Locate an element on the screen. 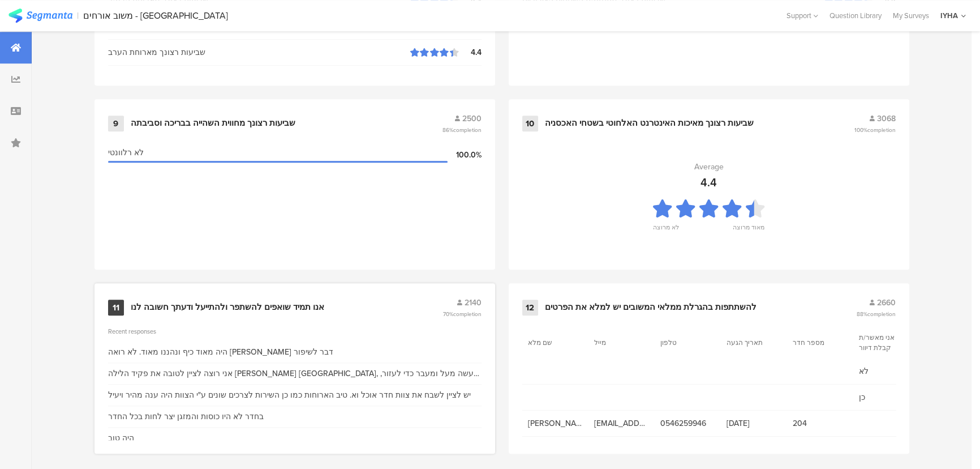 This screenshot has height=469, width=980. img: segmanta logo is located at coordinates (40, 15).